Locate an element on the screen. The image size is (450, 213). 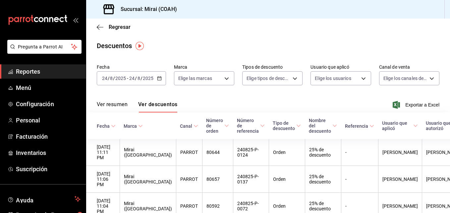
label: Tipos de descuento is located at coordinates (272, 67).